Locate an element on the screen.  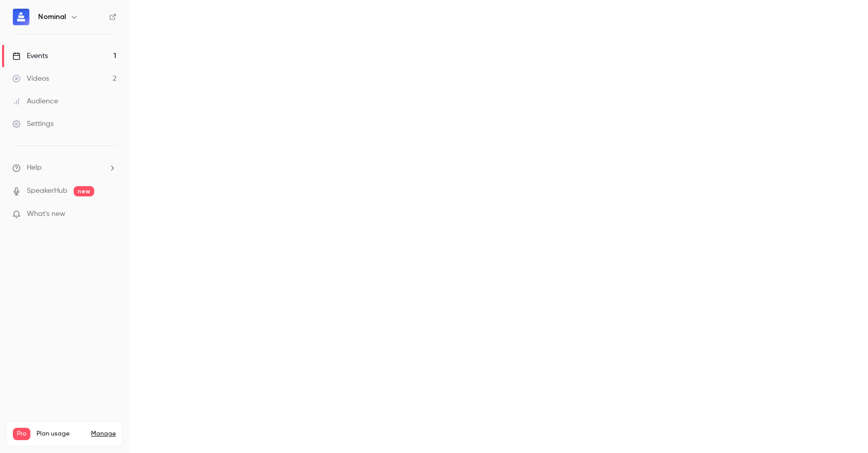
span: Help is located at coordinates (34, 168).